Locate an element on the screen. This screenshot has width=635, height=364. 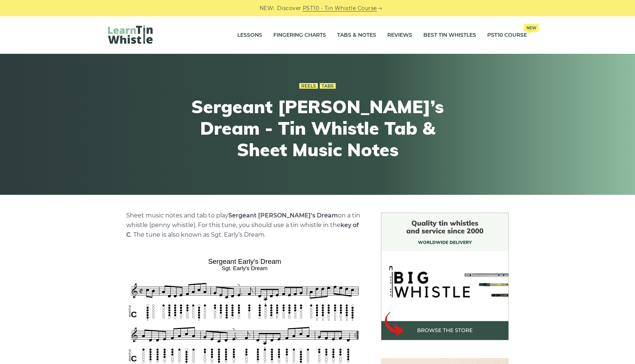
a: Best Tin Whistles is located at coordinates (450, 35).